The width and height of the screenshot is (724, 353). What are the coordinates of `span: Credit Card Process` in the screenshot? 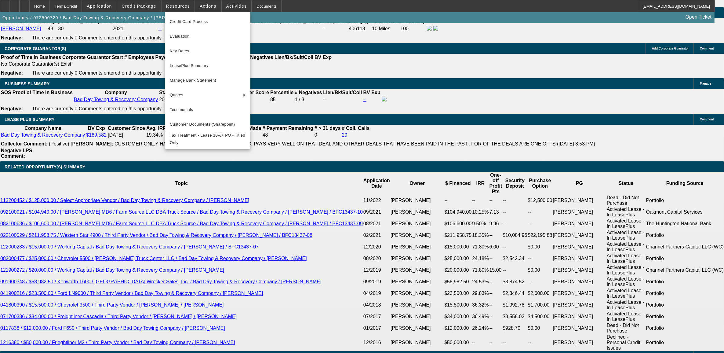 It's located at (208, 22).